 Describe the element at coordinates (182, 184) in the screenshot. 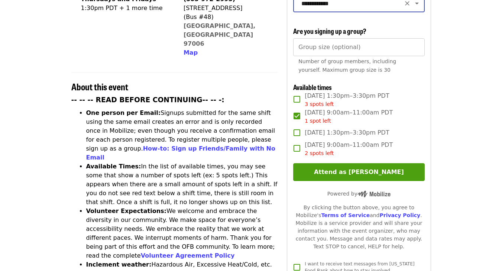

I see `li: In the list of available times, you may see some that show a number of spots left (ex: 5 spots le...` at that location.